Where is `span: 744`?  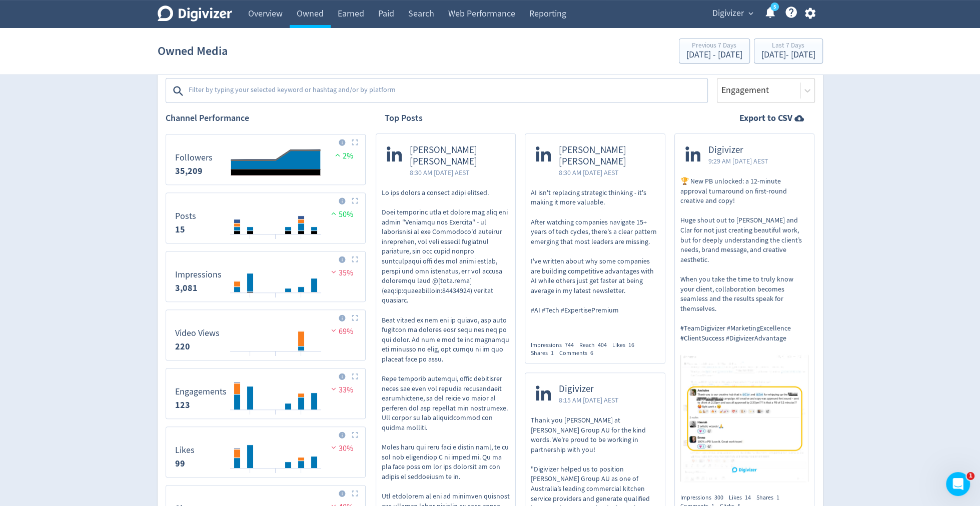
span: 744 is located at coordinates (570, 345).